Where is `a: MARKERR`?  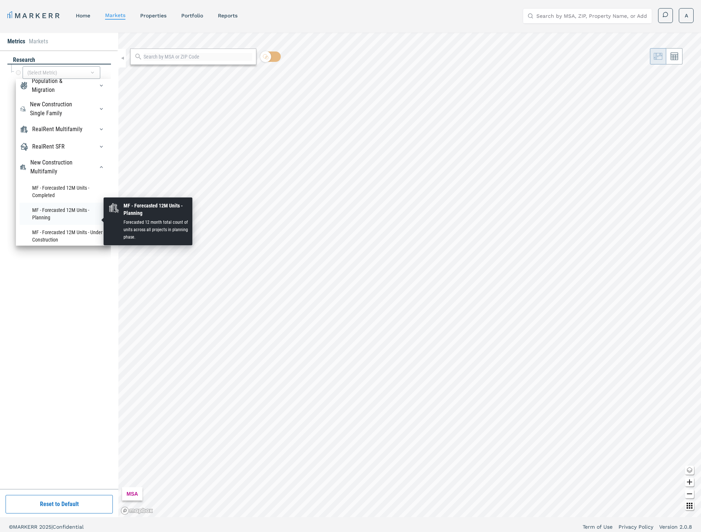
a: MARKERR is located at coordinates (34, 16).